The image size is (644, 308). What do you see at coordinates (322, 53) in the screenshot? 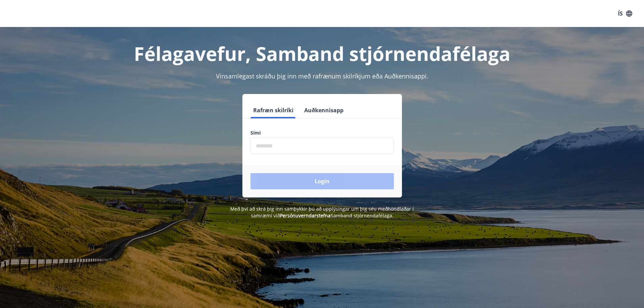
I see `h1: Félagavefur, Samband stjórnendafélaga` at bounding box center [322, 53].